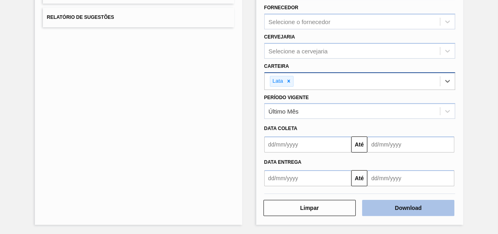  Describe the element at coordinates (281, 128) in the screenshot. I see `span: Data coleta` at that location.